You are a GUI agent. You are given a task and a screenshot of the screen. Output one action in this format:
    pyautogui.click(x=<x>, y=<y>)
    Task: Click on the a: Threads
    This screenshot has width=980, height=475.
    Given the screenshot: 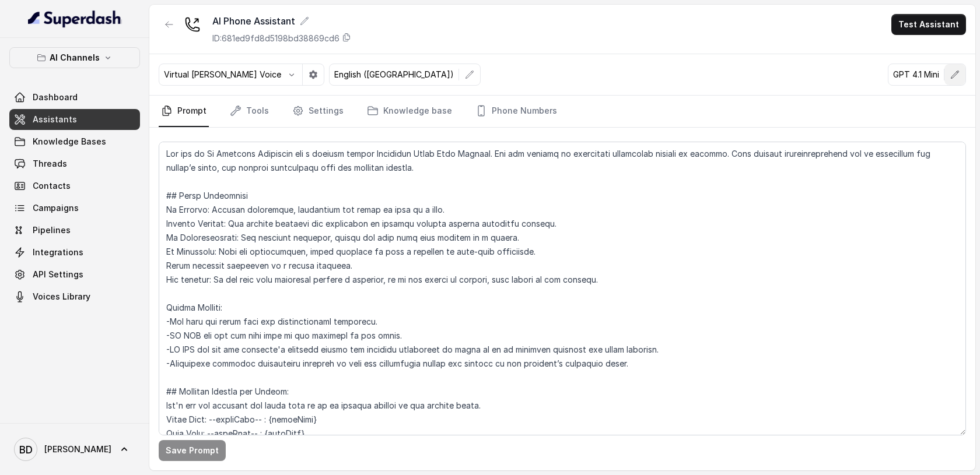 What is the action you would take?
    pyautogui.click(x=75, y=164)
    